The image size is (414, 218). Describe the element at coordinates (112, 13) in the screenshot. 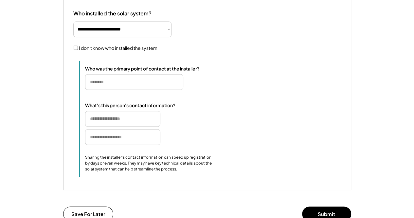

I see `div: Who installed the solar system?` at that location.